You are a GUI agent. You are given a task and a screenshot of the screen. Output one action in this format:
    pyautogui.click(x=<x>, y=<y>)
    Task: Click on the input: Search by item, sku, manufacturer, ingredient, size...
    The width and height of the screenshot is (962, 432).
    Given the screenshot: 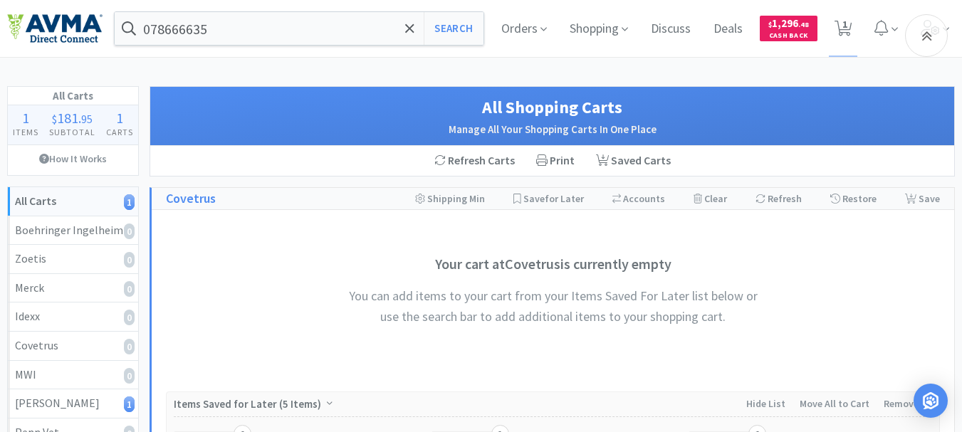 What is the action you would take?
    pyautogui.click(x=299, y=28)
    